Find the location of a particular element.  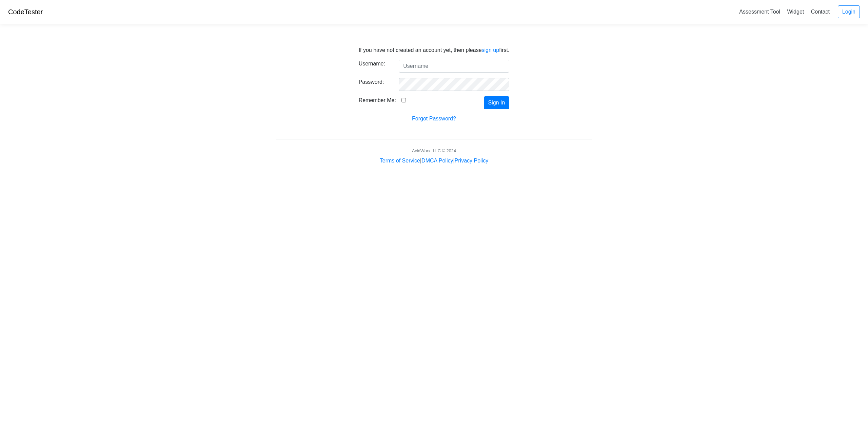

label: Username: is located at coordinates (374, 65).